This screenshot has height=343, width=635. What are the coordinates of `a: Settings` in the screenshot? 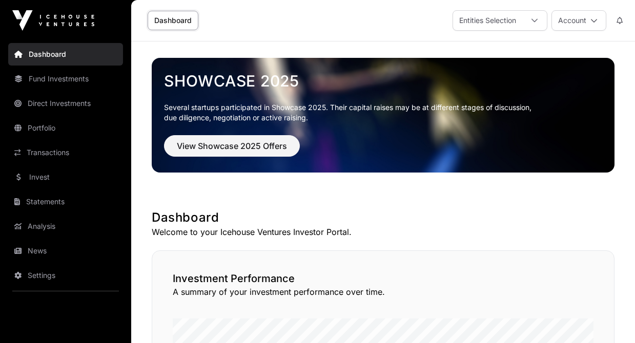 It's located at (66, 276).